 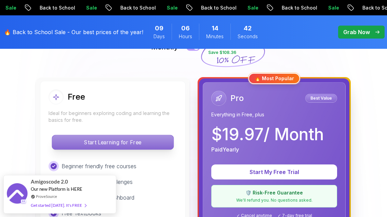 I want to click on span: Amigoscode 2.0, so click(x=49, y=182).